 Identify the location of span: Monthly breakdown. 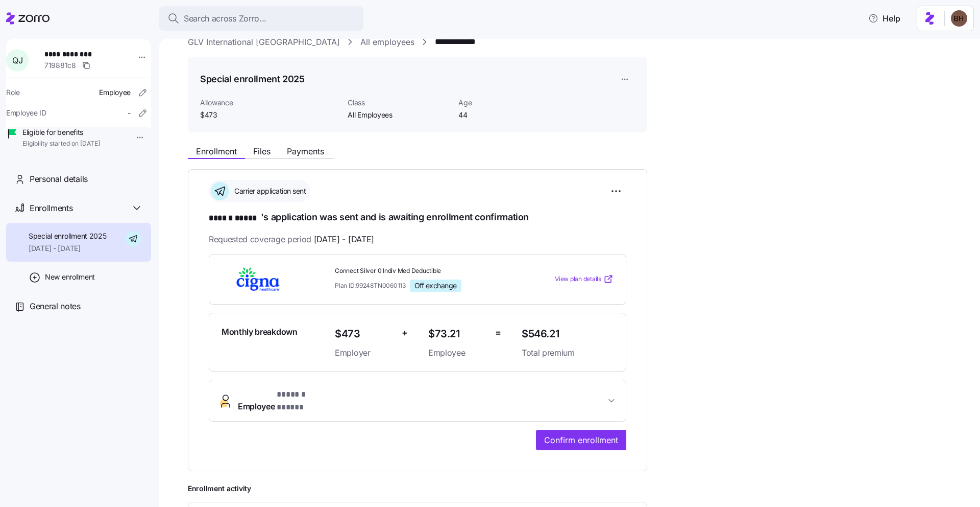
(259, 332).